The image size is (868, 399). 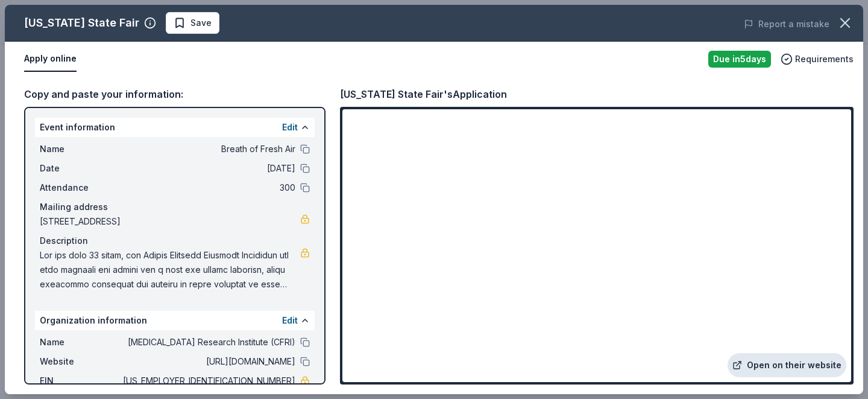 What do you see at coordinates (80, 187) in the screenshot?
I see `span: Attendance` at bounding box center [80, 187].